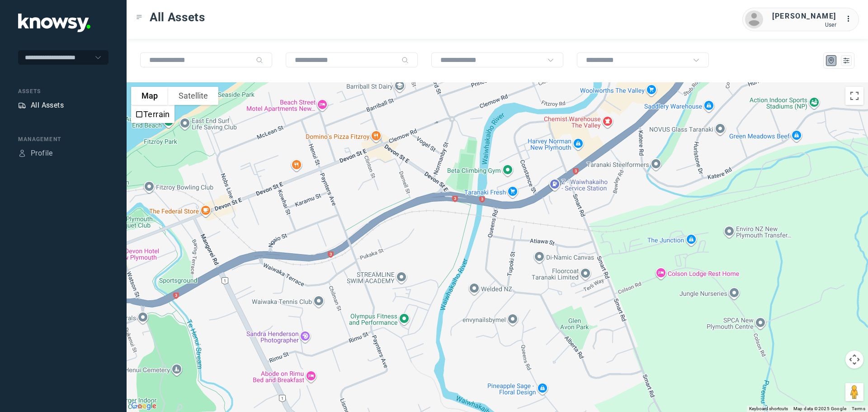  What do you see at coordinates (55, 23) in the screenshot?
I see `img: Application Logo` at bounding box center [55, 23].